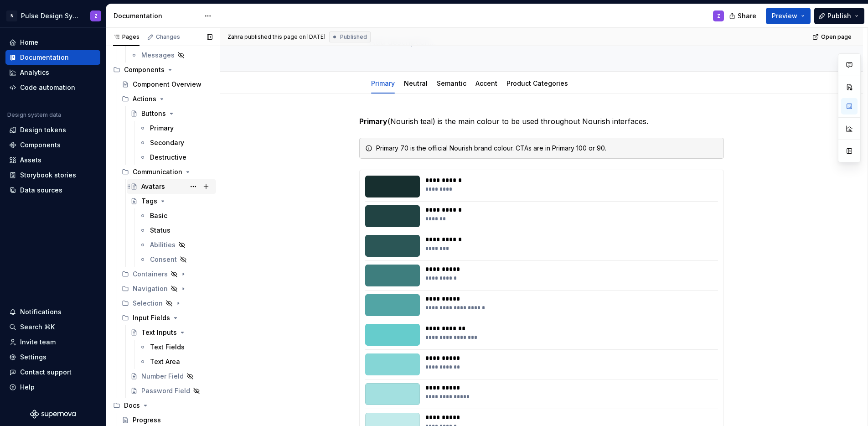 The height and width of the screenshot is (426, 868). What do you see at coordinates (53, 57) in the screenshot?
I see `a: Documentation` at bounding box center [53, 57].